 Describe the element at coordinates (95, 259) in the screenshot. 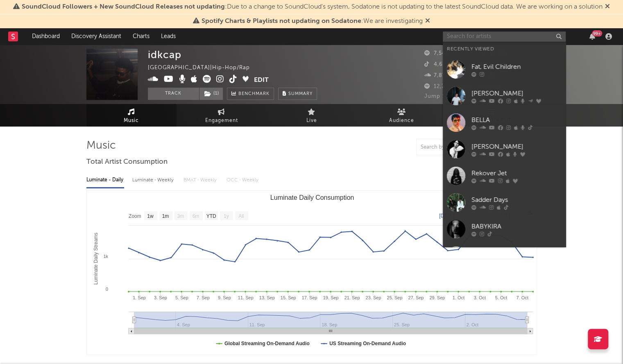

I see `text: Luminate Daily Streams` at that location.